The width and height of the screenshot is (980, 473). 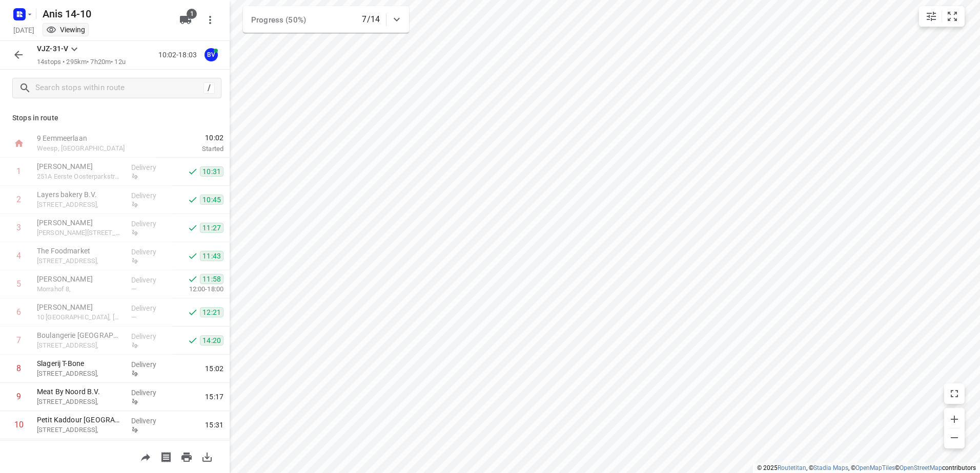 What do you see at coordinates (875, 469) in the screenshot?
I see `a: OpenMapTiles` at bounding box center [875, 469].